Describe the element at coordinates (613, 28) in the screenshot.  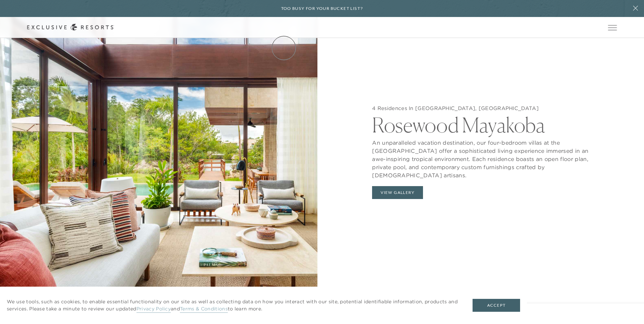
I see `button: Open navigation` at that location.